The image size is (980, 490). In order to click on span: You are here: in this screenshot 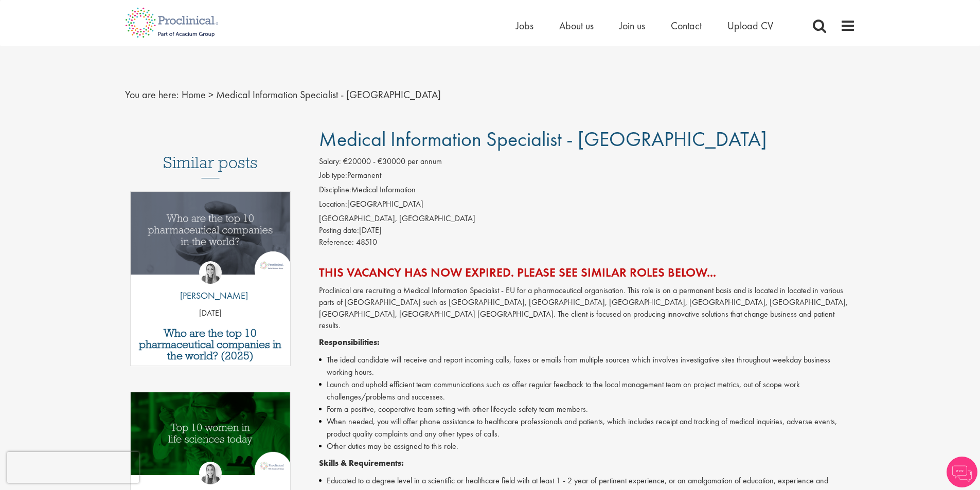, I will do `click(152, 95)`.